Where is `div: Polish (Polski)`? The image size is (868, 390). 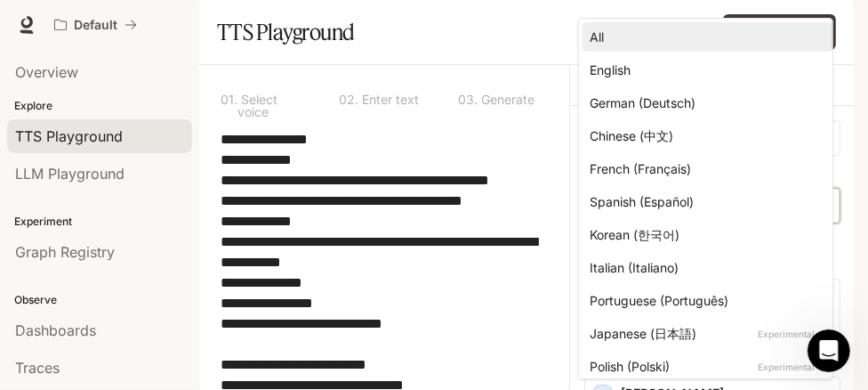
div: Polish (Polski) is located at coordinates (704, 365).